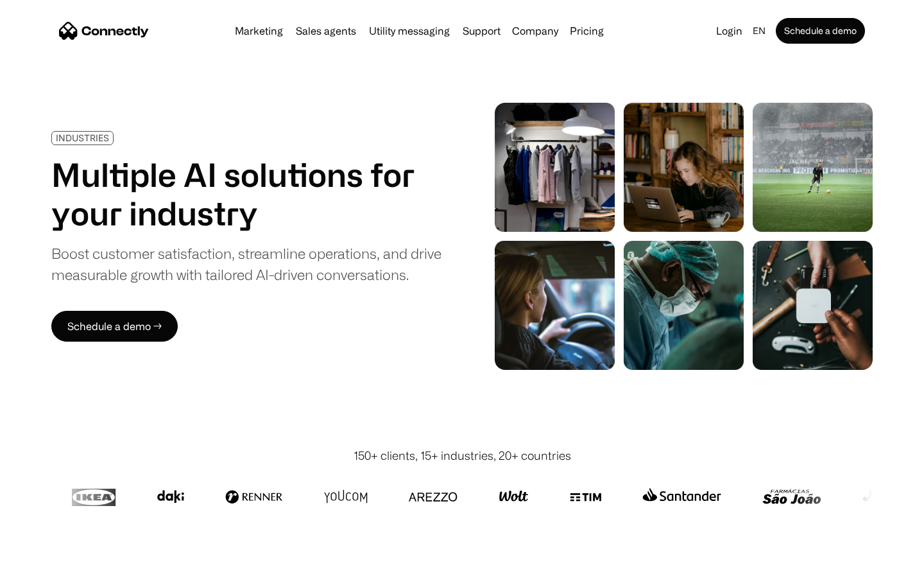 This screenshot has width=924, height=578. Describe the element at coordinates (820, 31) in the screenshot. I see `a: Schedule a demo` at that location.